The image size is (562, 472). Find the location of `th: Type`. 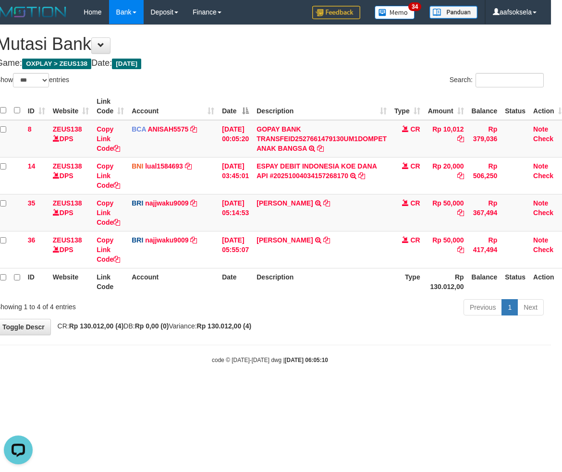

th: Type is located at coordinates (407, 281).